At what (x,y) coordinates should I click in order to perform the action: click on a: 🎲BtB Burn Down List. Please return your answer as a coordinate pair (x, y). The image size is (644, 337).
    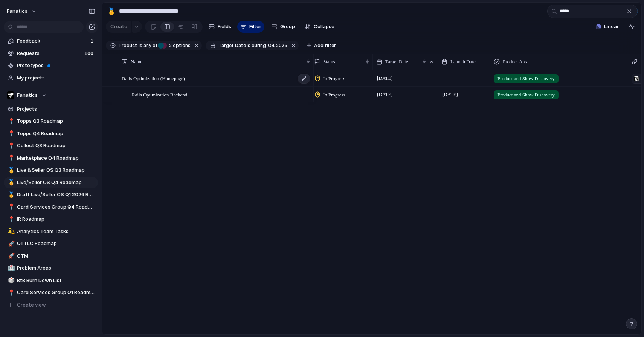
    Looking at the image, I should click on (51, 280).